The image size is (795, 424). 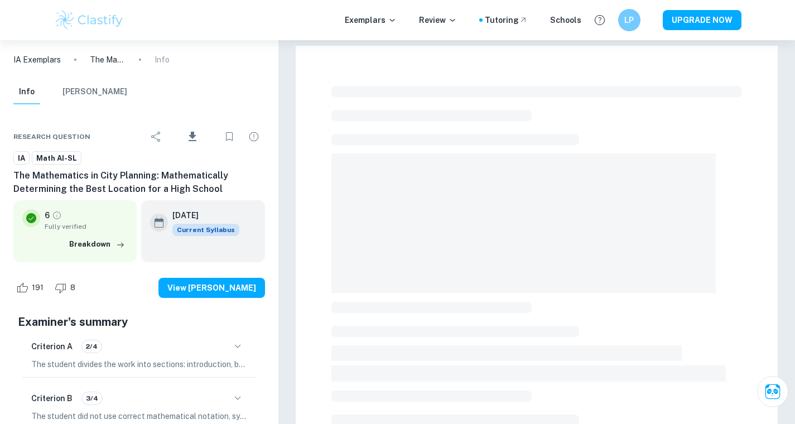 What do you see at coordinates (139, 416) in the screenshot?
I see `p: The student did not use correct mathematical notation, symbols, and terminology consistently and ...` at bounding box center [139, 416].